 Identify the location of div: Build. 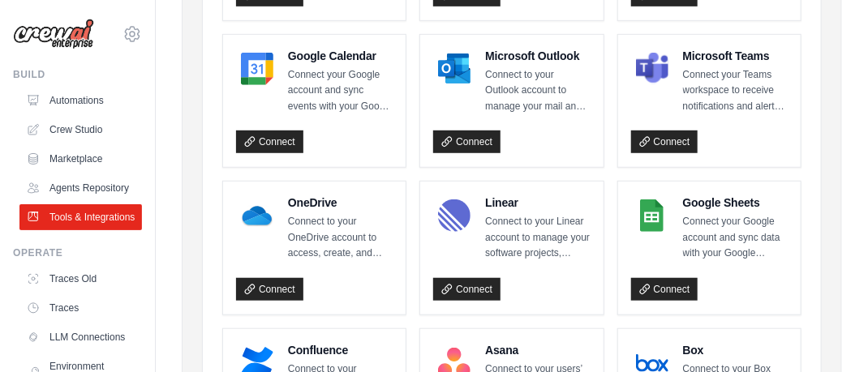
(77, 74).